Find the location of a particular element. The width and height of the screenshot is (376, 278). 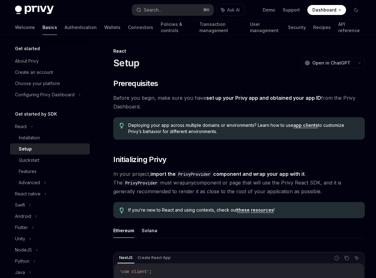

span: 'use client' is located at coordinates (134, 272).